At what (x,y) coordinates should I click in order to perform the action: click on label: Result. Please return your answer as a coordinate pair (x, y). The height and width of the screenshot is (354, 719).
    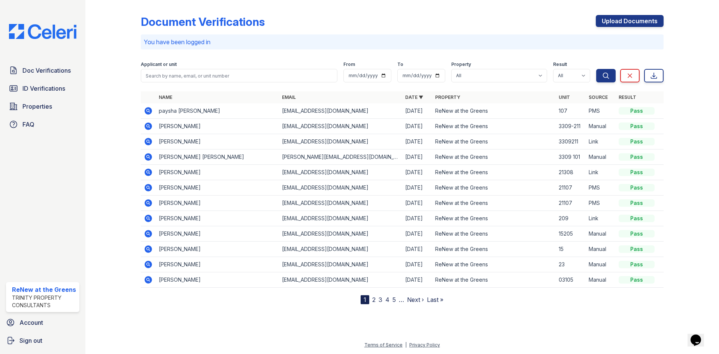
    Looking at the image, I should click on (560, 64).